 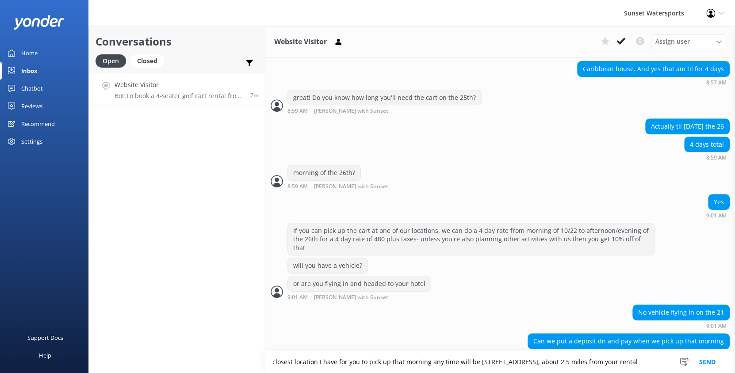 I want to click on div: Can we put a deposit dn and pay when we pick up that morning, so click(x=629, y=341).